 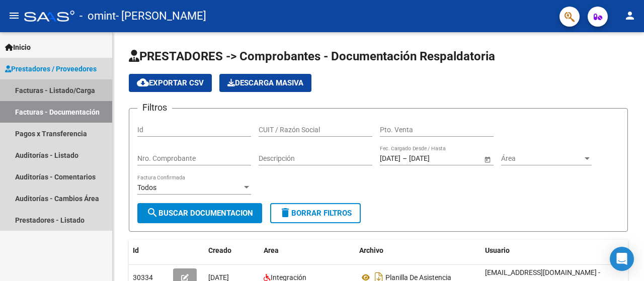 I want to click on span: Creado, so click(x=220, y=251).